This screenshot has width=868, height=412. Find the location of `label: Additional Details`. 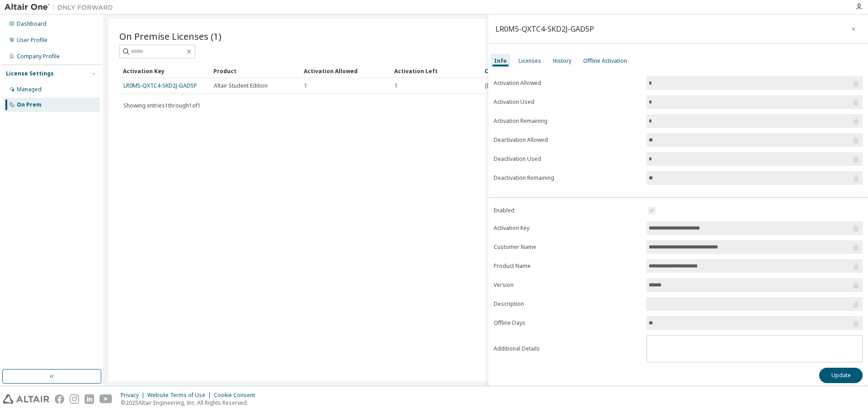

label: Additional Details is located at coordinates (568, 349).